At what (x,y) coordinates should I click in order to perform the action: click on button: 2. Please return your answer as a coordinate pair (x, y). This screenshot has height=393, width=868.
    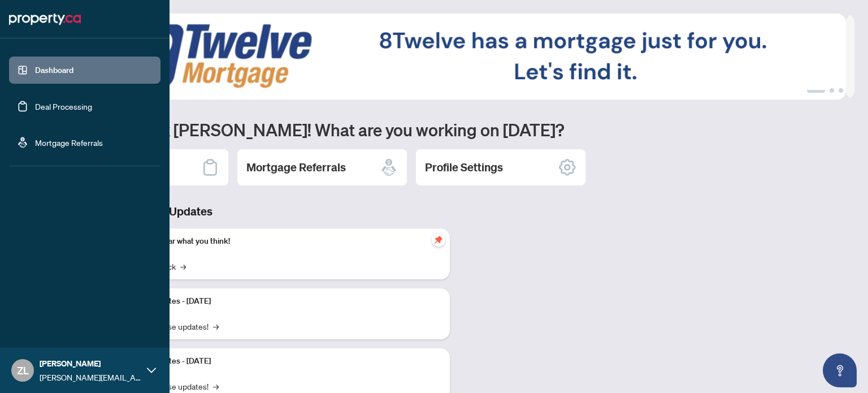
    Looking at the image, I should click on (832, 91).